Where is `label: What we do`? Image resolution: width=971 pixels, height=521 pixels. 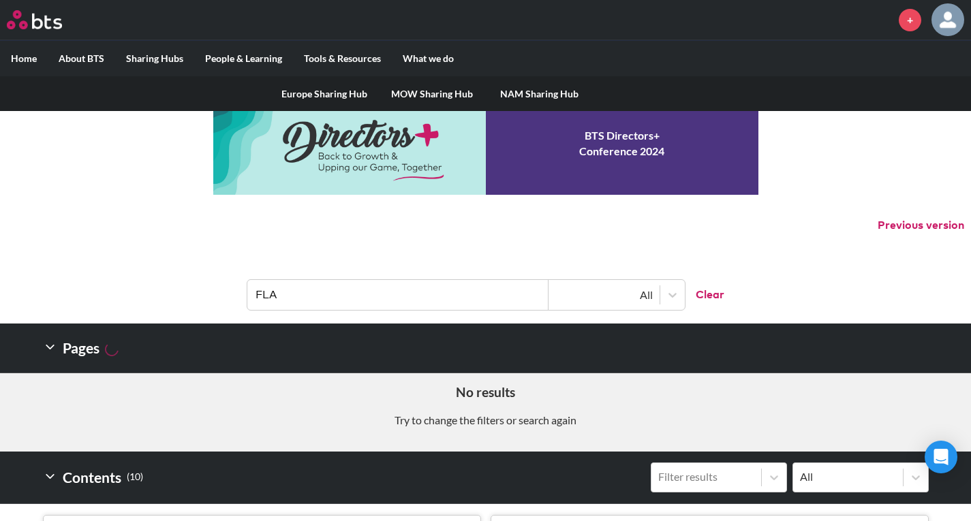 label: What we do is located at coordinates (428, 59).